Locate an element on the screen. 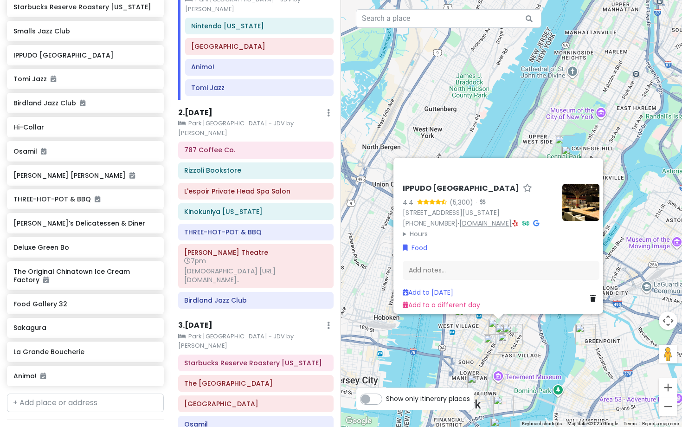 The width and height of the screenshot is (682, 427). div: Hi-Collar is located at coordinates (505, 334).